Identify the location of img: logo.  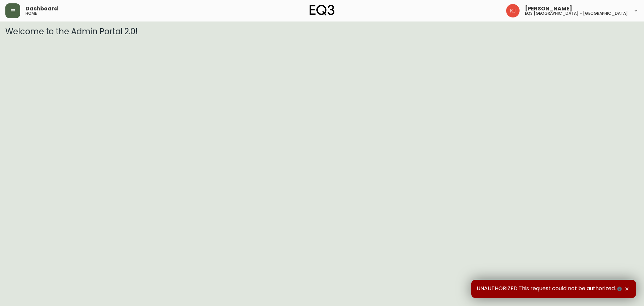
(322, 10).